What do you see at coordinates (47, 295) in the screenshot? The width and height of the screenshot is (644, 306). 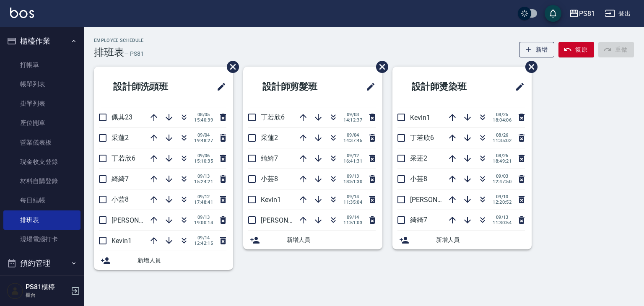 I see `p: 櫃台` at bounding box center [47, 295].